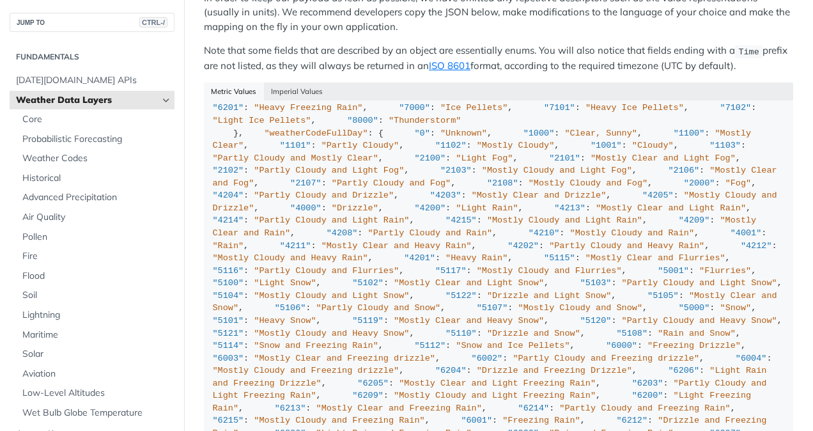 Image resolution: width=813 pixels, height=431 pixels. Describe the element at coordinates (95, 256) in the screenshot. I see `a: Fire` at that location.